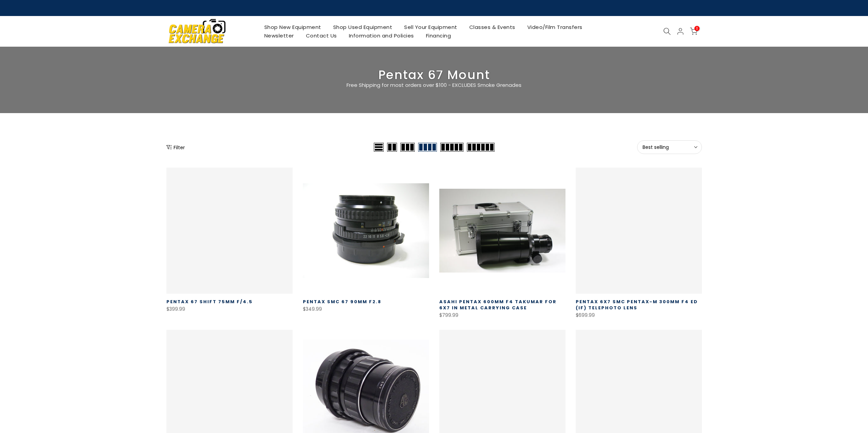 This screenshot has height=433, width=868. Describe the element at coordinates (230, 309) in the screenshot. I see `div: $399.99` at that location.